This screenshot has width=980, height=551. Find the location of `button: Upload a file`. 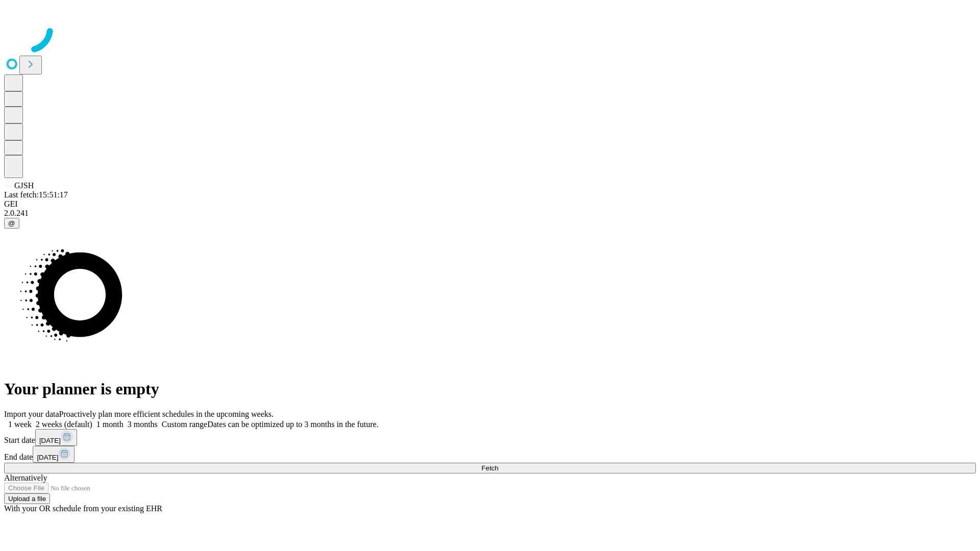

button: Upload a file is located at coordinates (27, 498).